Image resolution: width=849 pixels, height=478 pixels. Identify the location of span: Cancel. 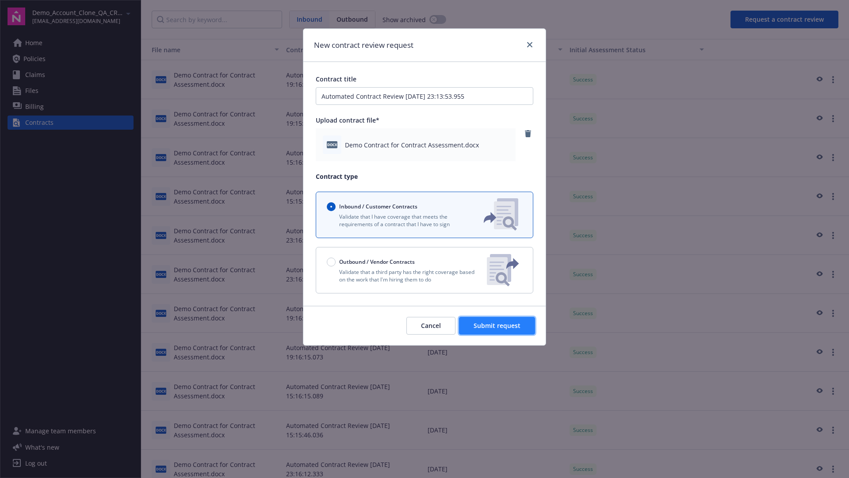
(431, 325).